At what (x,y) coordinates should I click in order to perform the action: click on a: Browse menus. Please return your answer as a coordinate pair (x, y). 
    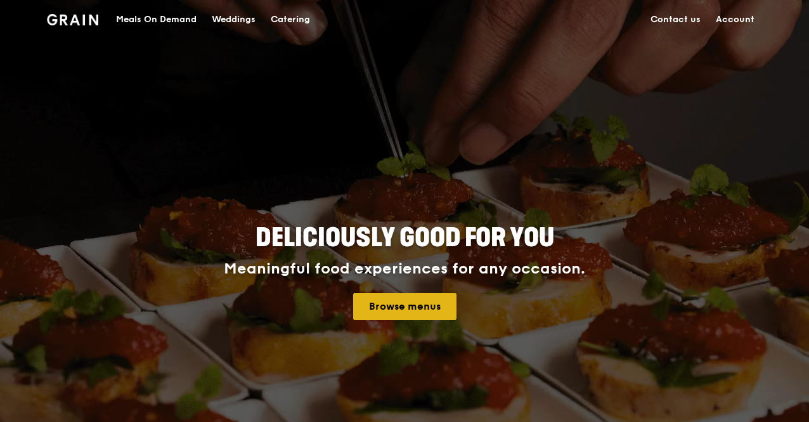
    Looking at the image, I should click on (405, 306).